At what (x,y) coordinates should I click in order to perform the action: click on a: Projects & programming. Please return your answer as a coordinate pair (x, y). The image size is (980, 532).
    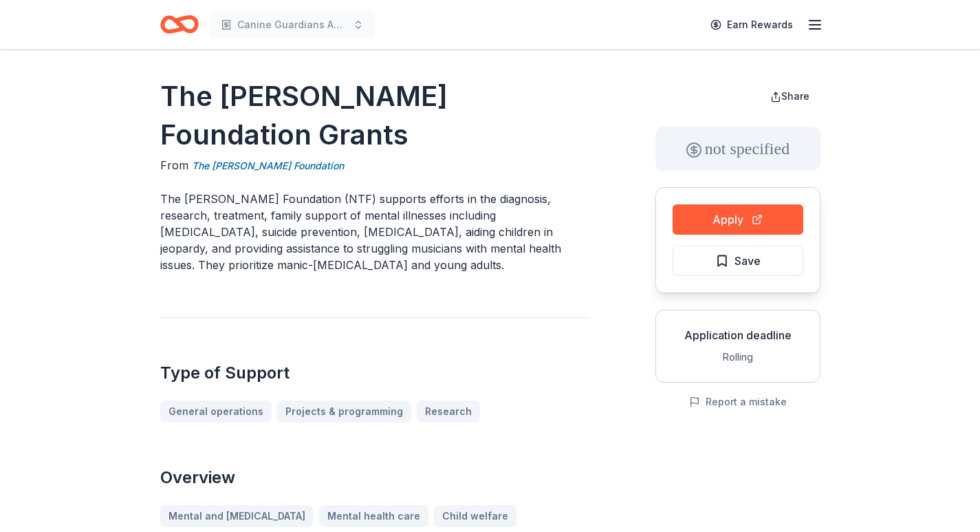
    Looking at the image, I should click on (344, 411).